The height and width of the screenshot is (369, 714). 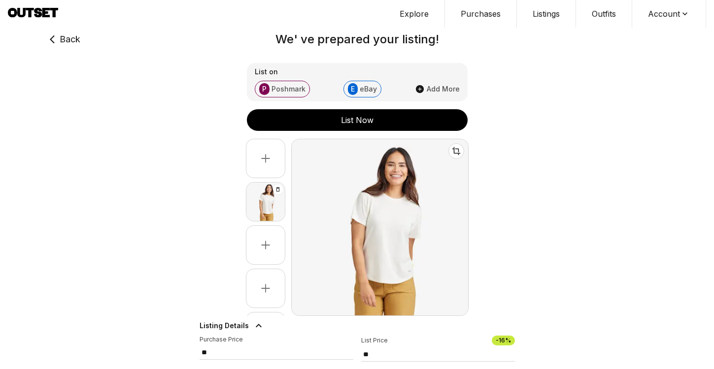 I want to click on span: Listing Details, so click(x=224, y=326).